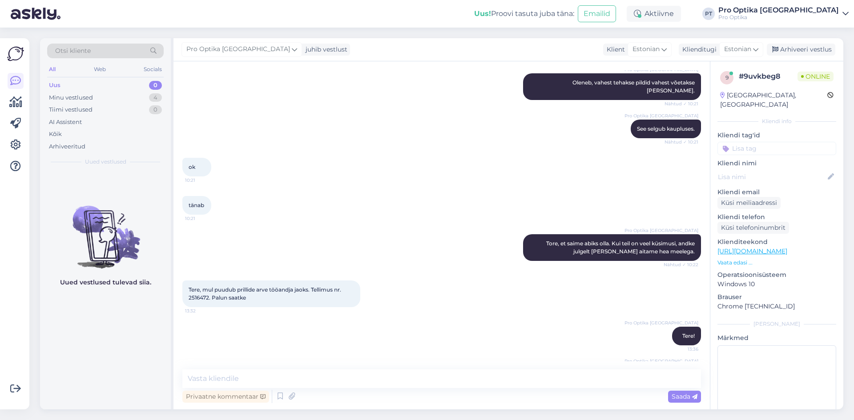 This screenshot has width=854, height=420. What do you see at coordinates (265, 293) in the screenshot?
I see `span: Tere, mul puudub prillide arve tööandja jaoks. Tellimus nr. 2516472. Palun saatke` at bounding box center [265, 293].